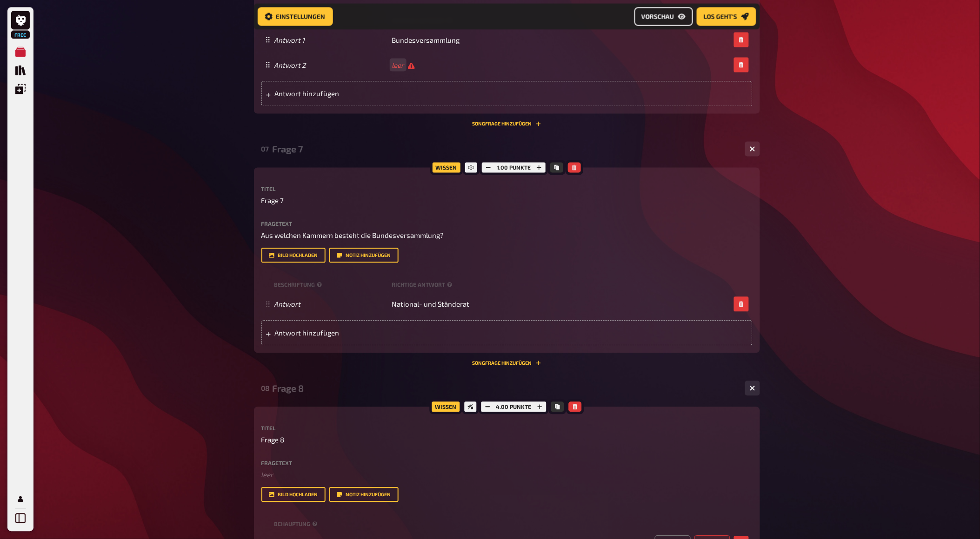  What do you see at coordinates (287, 305) in the screenshot?
I see `i: Antwort` at bounding box center [287, 305].